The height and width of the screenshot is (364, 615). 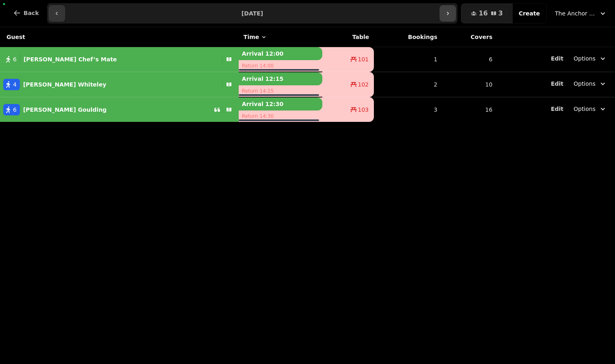 What do you see at coordinates (470, 109) in the screenshot?
I see `td: 16` at bounding box center [470, 109].